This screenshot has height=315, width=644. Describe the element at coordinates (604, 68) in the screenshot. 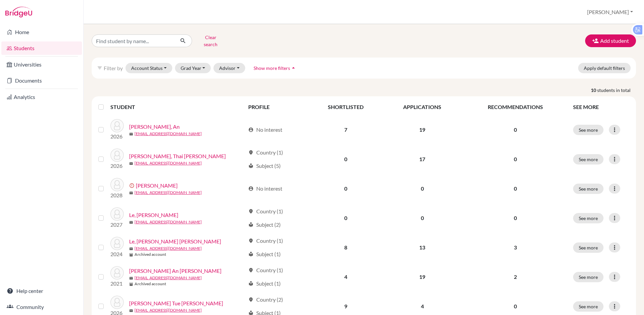

I see `button: Apply default filters` at that location.